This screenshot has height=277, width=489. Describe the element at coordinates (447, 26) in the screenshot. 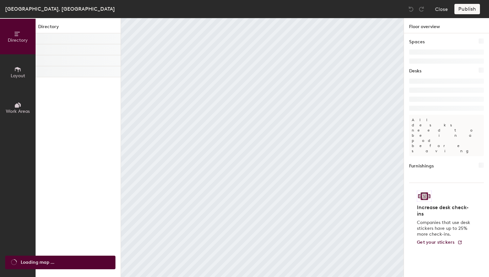

I see `h1: Floor overview` at that location.